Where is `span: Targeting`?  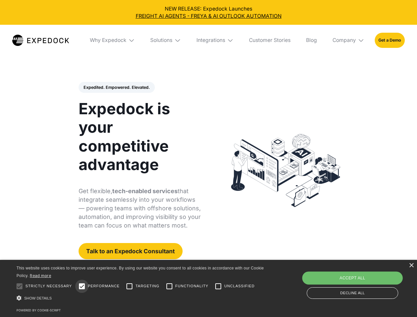 span: Targeting is located at coordinates (147, 286).